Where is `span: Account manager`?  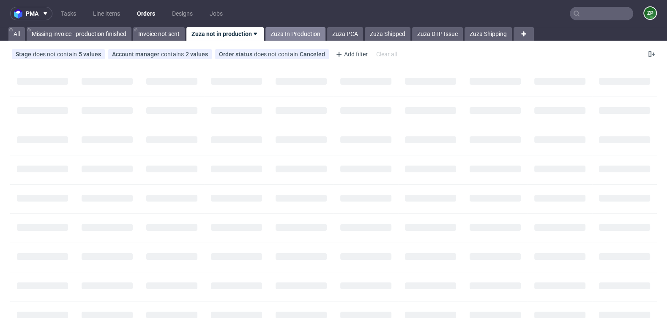
span: Account manager is located at coordinates (137, 54).